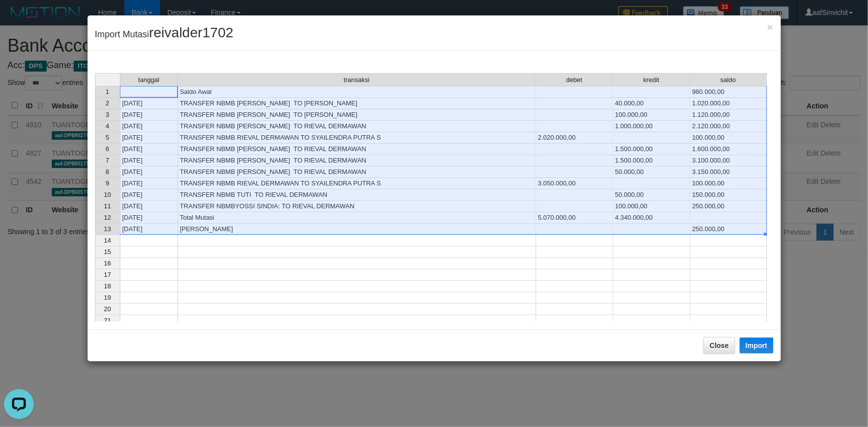 The image size is (868, 427). Describe the element at coordinates (574, 80) in the screenshot. I see `span: debet` at that location.